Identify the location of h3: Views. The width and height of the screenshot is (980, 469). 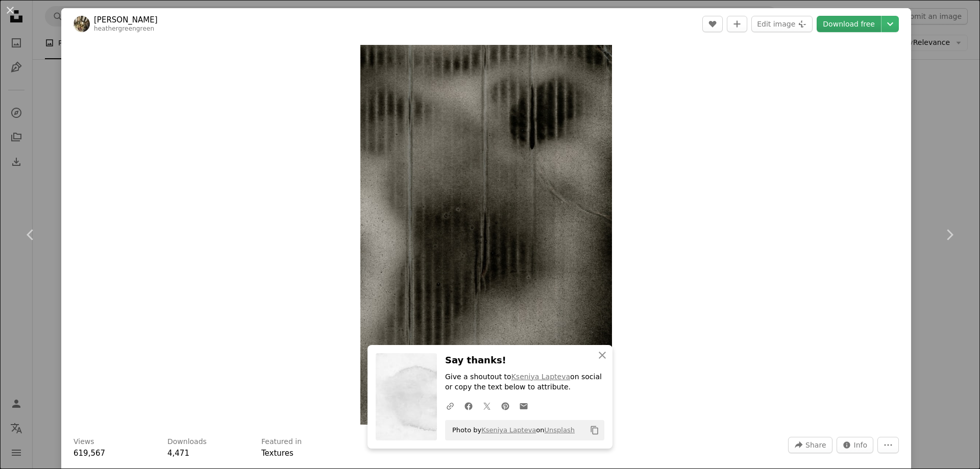
(84, 442).